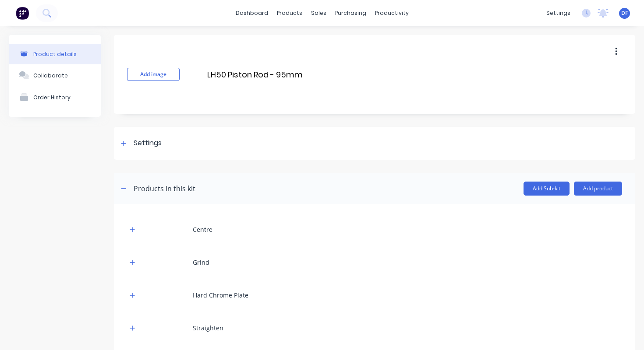  I want to click on div: settings, so click(558, 13).